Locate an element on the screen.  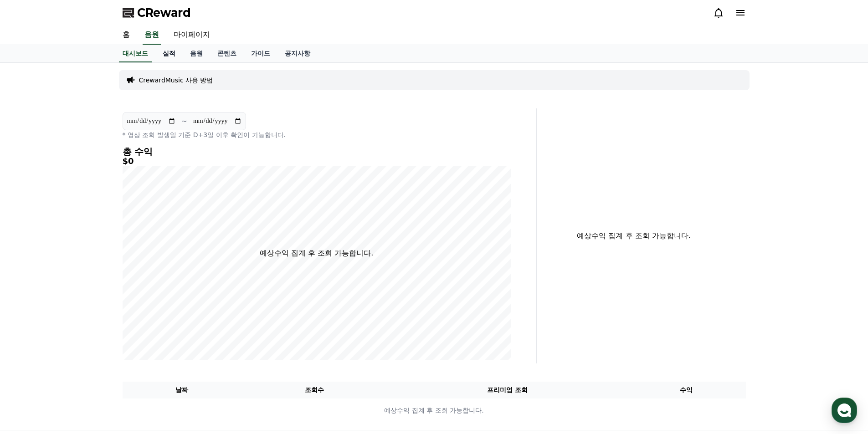
a: 대화 is located at coordinates (89, 300).